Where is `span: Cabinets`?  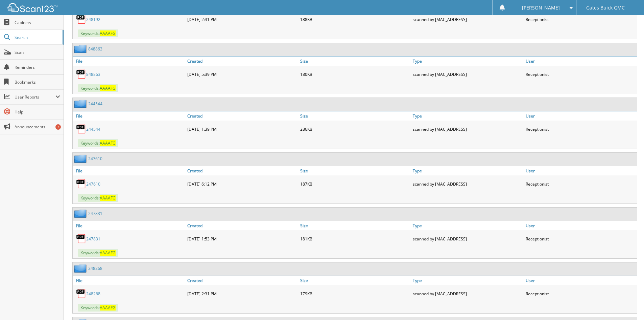
span: Cabinets is located at coordinates (37, 22).